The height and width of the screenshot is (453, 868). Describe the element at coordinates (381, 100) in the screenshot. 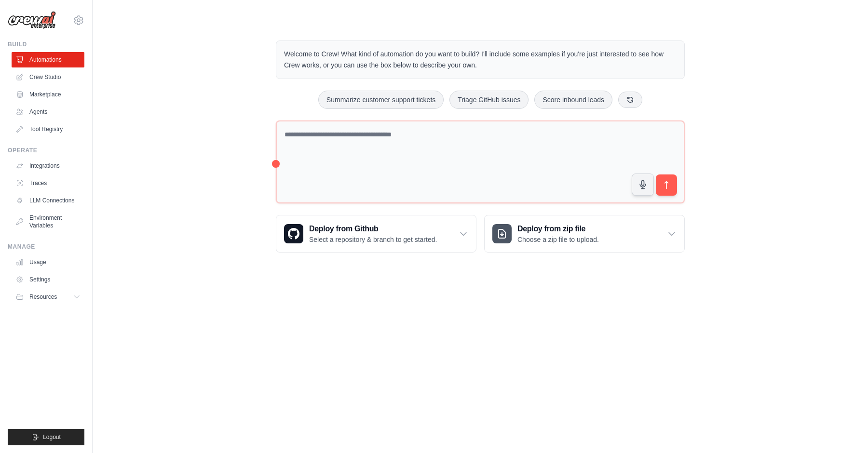

I see `button: Summarize customer support tickets` at that location.